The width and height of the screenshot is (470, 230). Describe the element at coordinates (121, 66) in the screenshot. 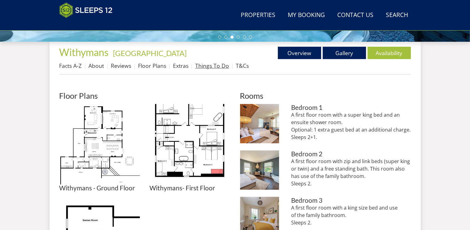

I see `a: Reviews` at that location.